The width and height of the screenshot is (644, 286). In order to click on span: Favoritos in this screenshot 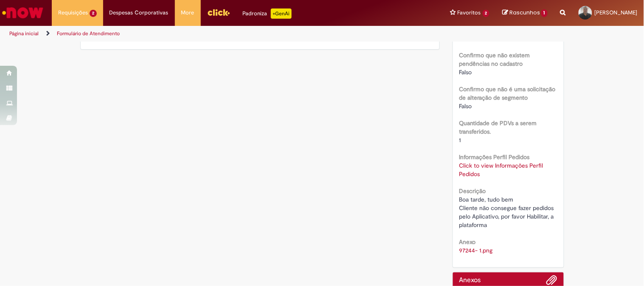, I will do `click(469, 13)`.